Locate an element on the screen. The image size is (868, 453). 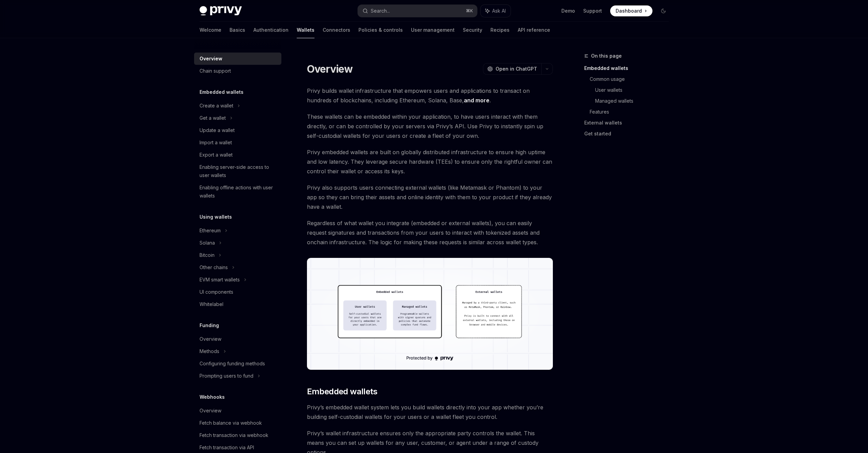
div: Prompting users to fund is located at coordinates (227, 376).